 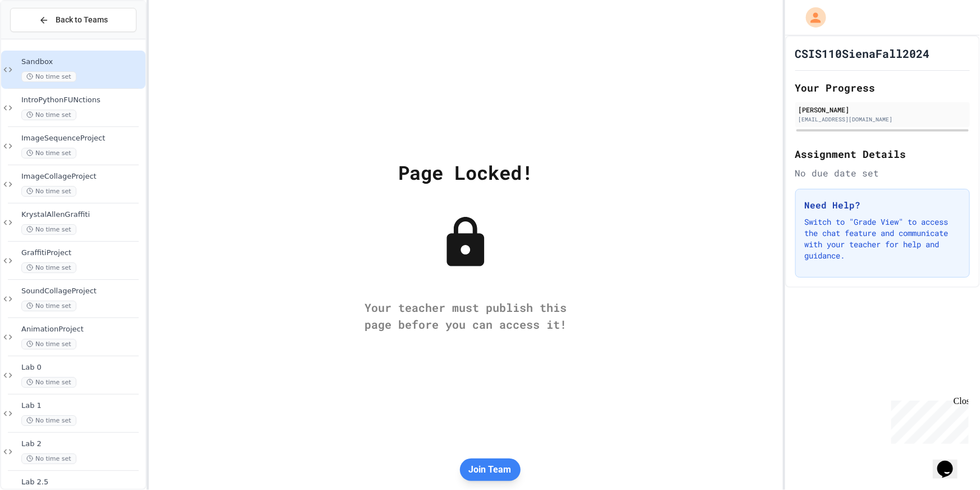 What do you see at coordinates (883, 239) in the screenshot?
I see `p: Switch to "Grade View" to access the chat feature and communicate with your teacher for help and ...` at bounding box center [883, 239].